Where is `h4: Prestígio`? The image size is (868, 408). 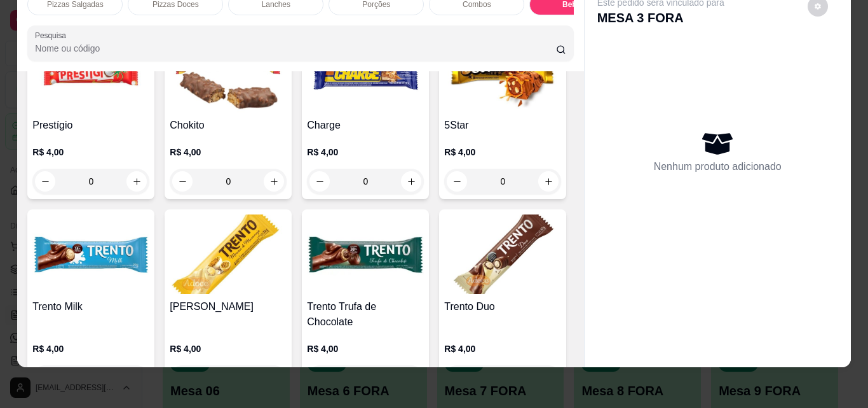
h4: Prestígio is located at coordinates (91, 125).